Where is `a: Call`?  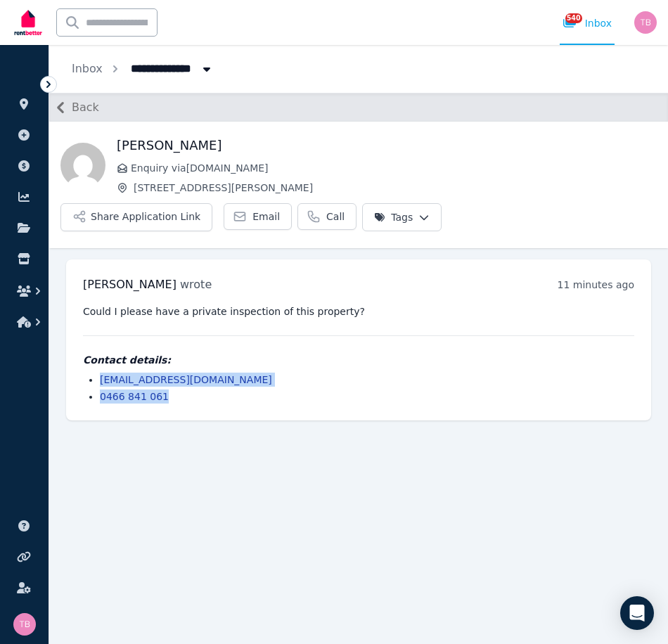 a: Call is located at coordinates (327, 216).